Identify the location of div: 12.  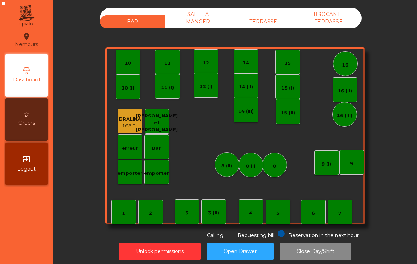
(206, 63).